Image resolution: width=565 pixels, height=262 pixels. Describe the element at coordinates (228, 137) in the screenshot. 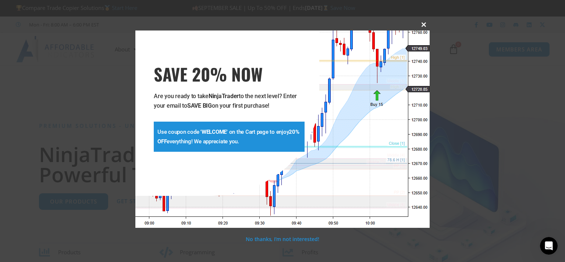

I see `strong: 20% OFF` at that location.